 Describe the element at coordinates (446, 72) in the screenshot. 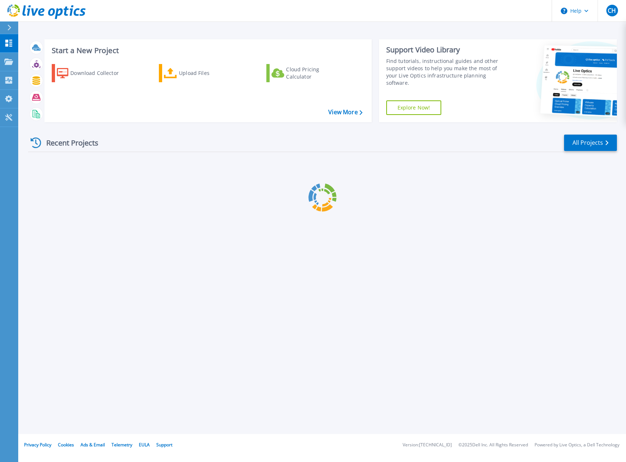

I see `div: Find tutorials, instructional guides and other support videos to help you make the most of your L...` at that location.